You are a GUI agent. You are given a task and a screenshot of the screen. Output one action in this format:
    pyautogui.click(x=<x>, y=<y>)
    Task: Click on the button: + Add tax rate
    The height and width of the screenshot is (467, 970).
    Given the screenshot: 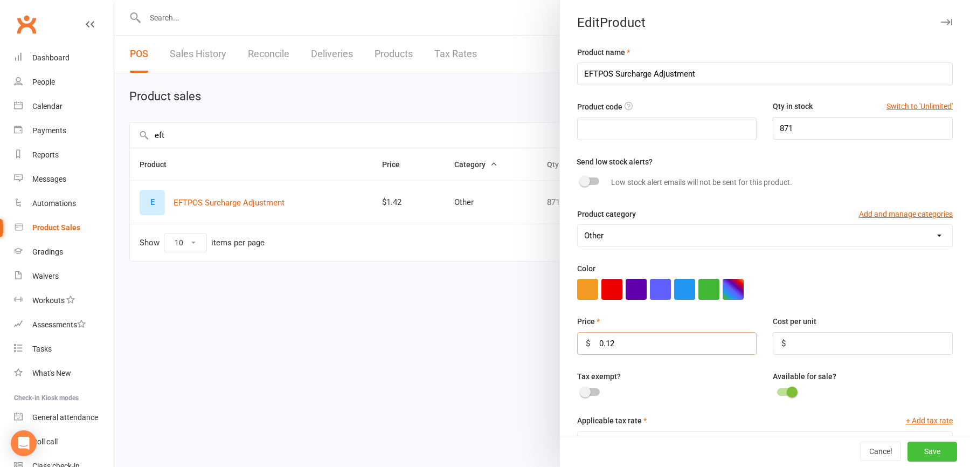 What is the action you would take?
    pyautogui.click(x=929, y=421)
    